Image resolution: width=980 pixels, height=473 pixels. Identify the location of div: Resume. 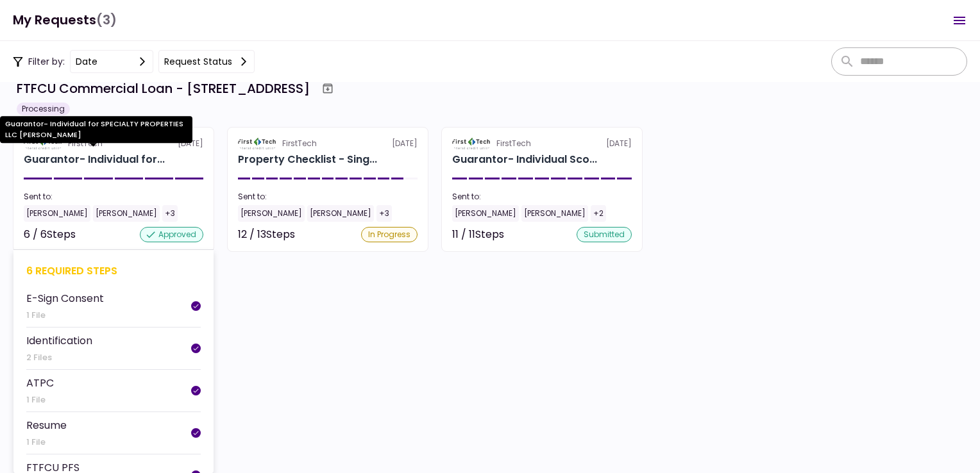
(46, 425).